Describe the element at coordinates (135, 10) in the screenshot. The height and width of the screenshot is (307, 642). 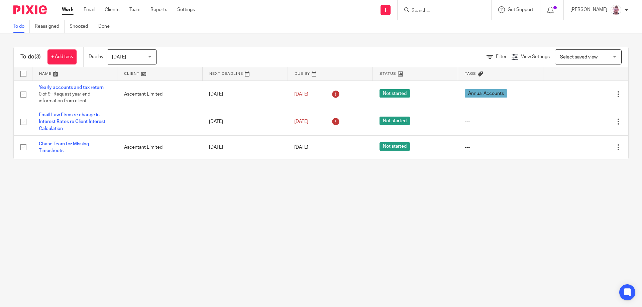
I see `a: Team` at that location.